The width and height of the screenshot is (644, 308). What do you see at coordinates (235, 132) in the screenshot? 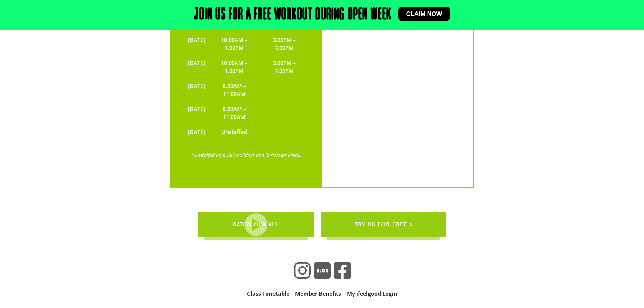
I see `td: Unstaffed` at bounding box center [235, 132].